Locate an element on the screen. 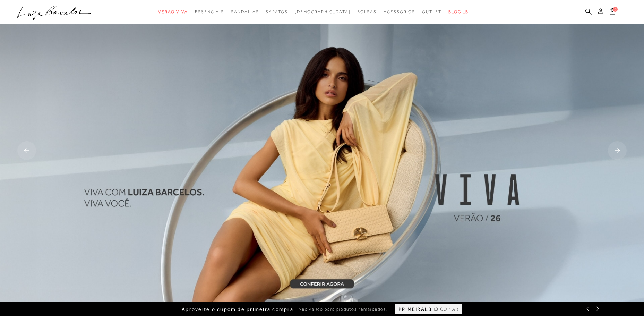 Image resolution: width=644 pixels, height=331 pixels. button: 0 is located at coordinates (612, 12).